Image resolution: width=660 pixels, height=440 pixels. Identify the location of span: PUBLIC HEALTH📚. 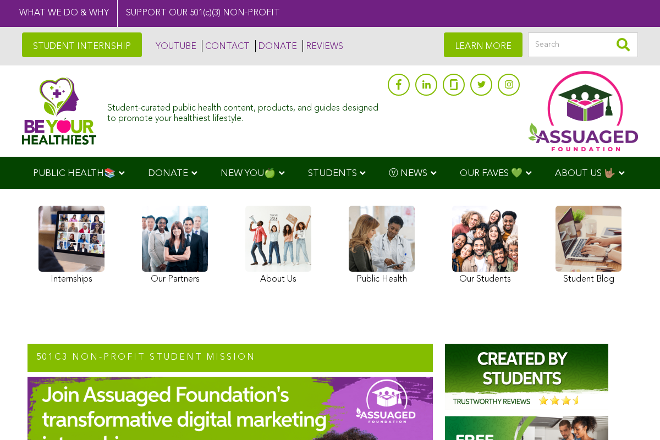
(74, 173).